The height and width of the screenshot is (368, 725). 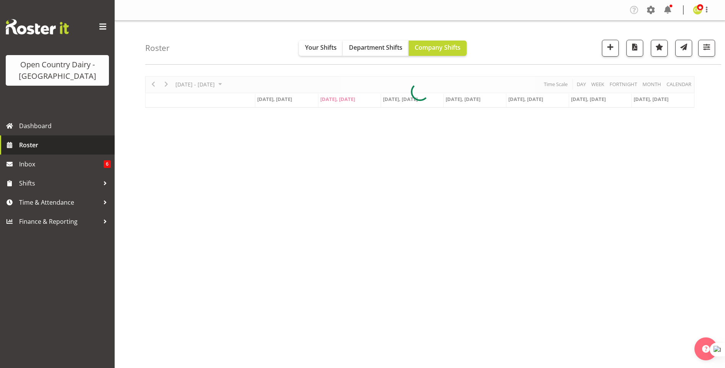 What do you see at coordinates (697, 10) in the screenshot?
I see `img: corey-millan10439.jpg` at bounding box center [697, 10].